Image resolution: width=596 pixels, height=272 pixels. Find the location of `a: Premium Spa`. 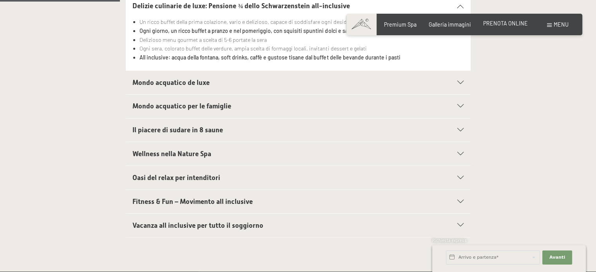

a: Premium Spa is located at coordinates (400, 24).